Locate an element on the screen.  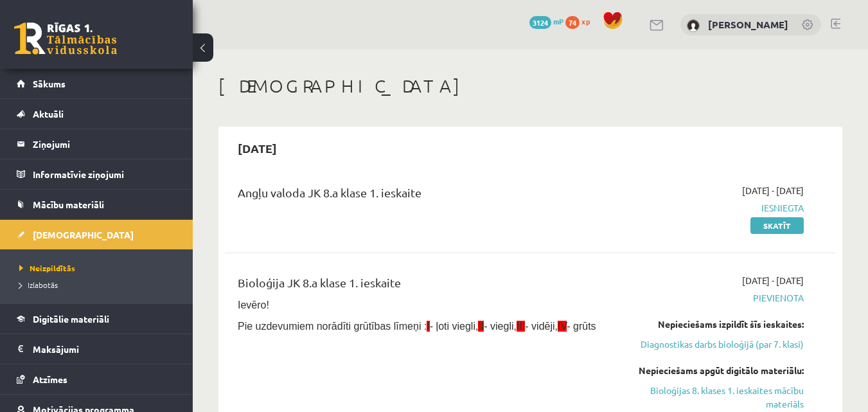
span: xp is located at coordinates (586, 21).